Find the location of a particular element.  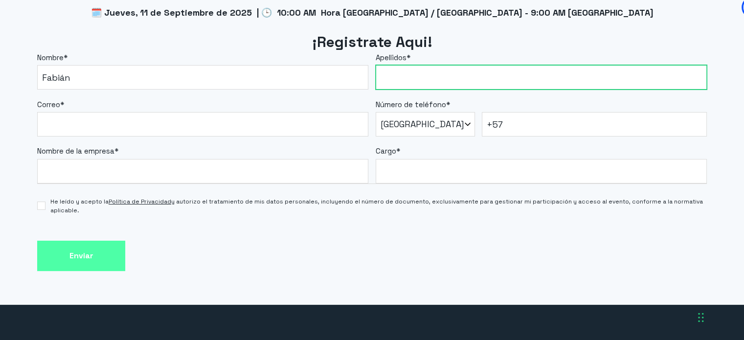

h2: ¡Registrate Aqui! is located at coordinates (372, 42).